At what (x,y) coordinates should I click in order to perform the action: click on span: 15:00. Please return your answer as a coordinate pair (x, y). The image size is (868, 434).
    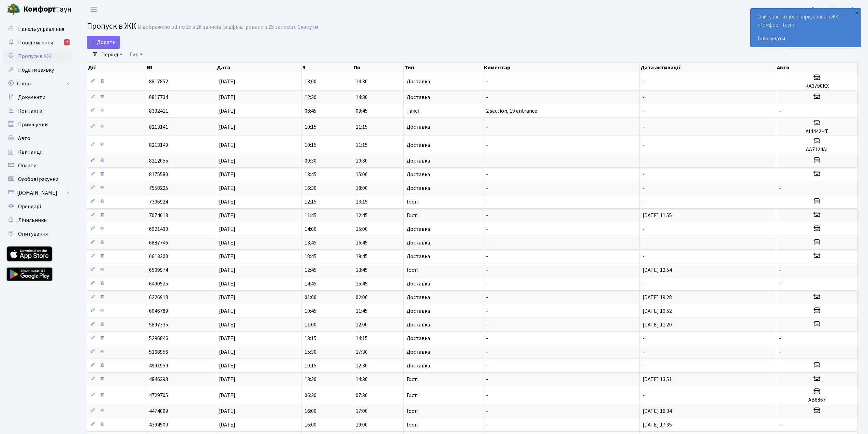
    Looking at the image, I should click on (362, 174).